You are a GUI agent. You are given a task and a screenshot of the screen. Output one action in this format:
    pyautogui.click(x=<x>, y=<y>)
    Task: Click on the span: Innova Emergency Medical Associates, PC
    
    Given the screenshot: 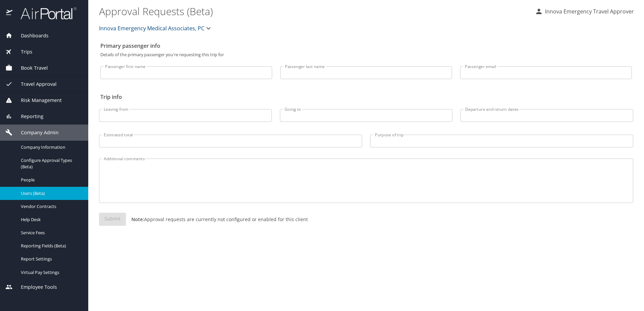 What is the action you would take?
    pyautogui.click(x=152, y=28)
    